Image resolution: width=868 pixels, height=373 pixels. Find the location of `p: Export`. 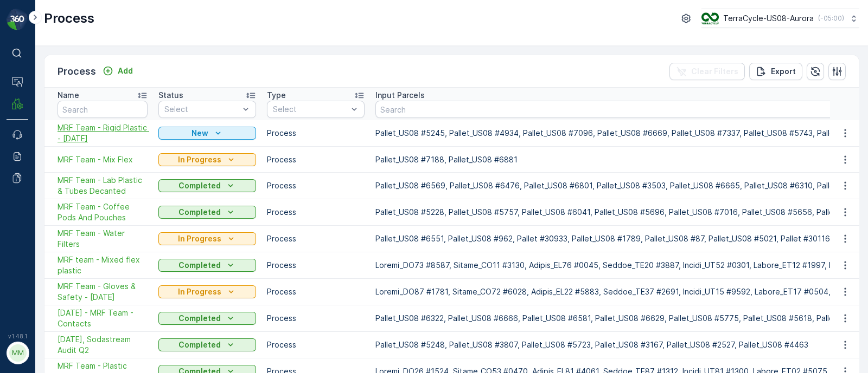

p: Export is located at coordinates (783, 72).